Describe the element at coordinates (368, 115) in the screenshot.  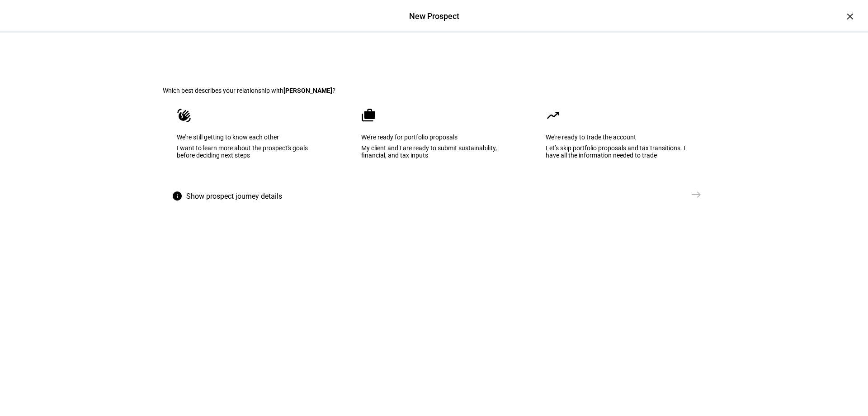
I see `mat-icon: cases` at that location.